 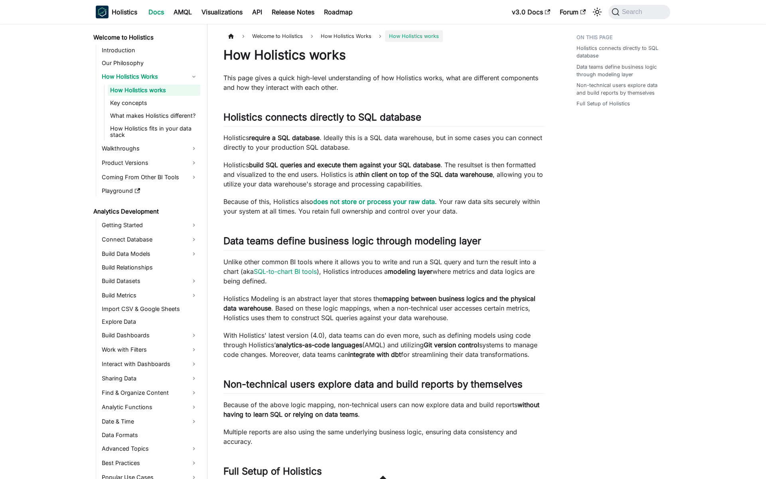 What do you see at coordinates (451, 345) in the screenshot?
I see `strong: Git version control` at bounding box center [451, 345].